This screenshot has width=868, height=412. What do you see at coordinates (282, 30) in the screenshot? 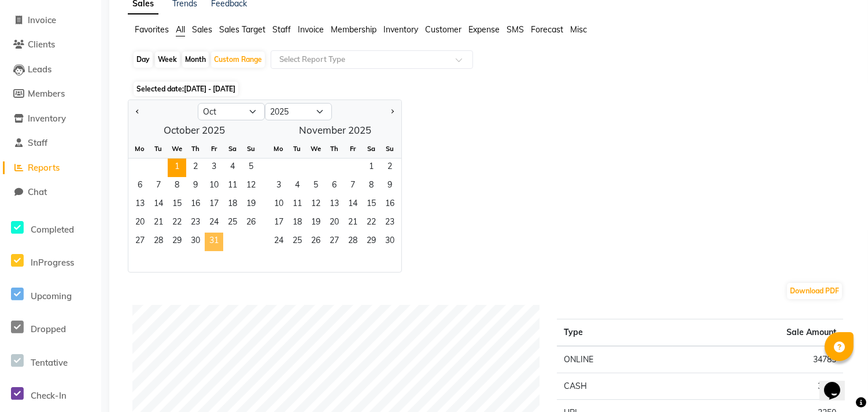
I see `span: Staff` at bounding box center [282, 30].